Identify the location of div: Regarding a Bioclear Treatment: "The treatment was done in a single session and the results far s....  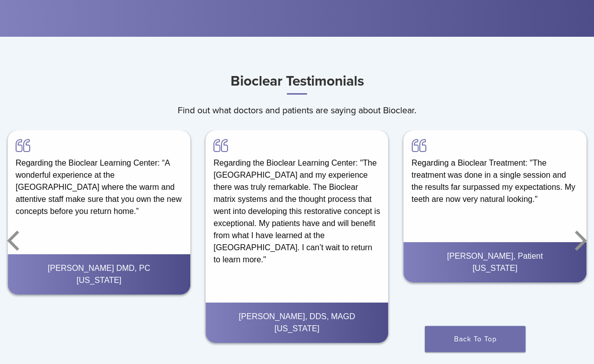
(495, 172).